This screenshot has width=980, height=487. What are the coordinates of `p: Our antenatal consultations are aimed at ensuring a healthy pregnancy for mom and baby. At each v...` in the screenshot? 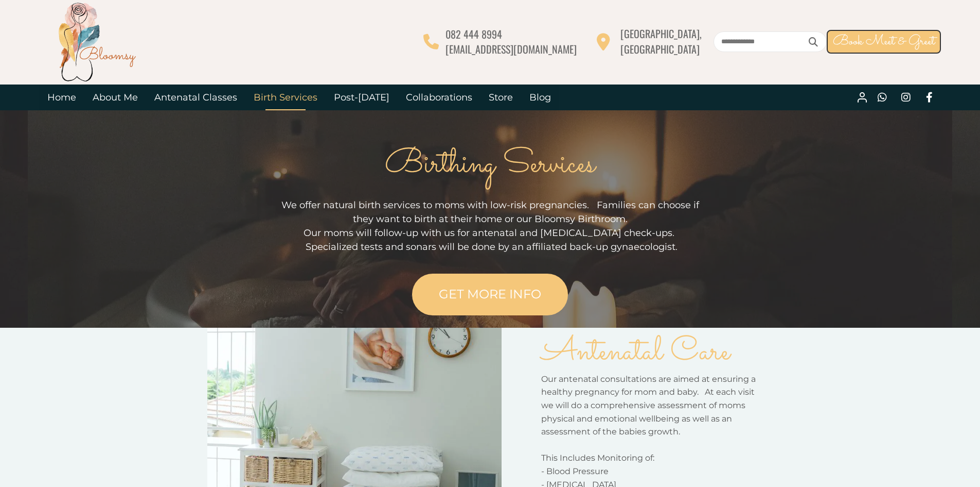 It's located at (651, 405).